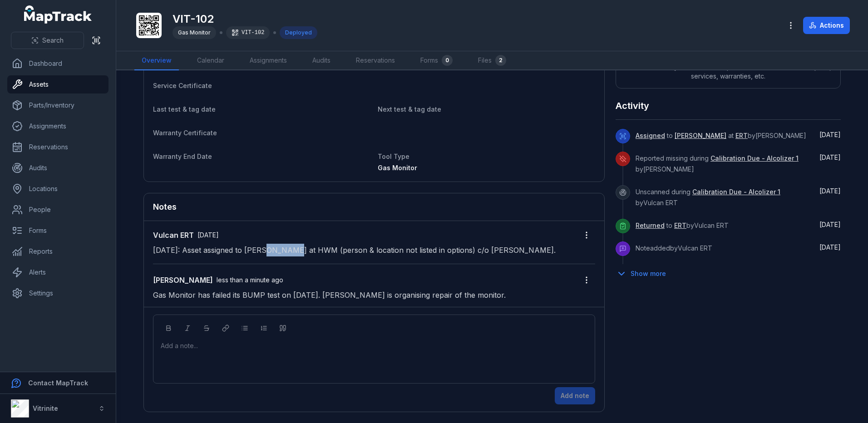 The height and width of the screenshot is (423, 868). Describe the element at coordinates (250, 280) in the screenshot. I see `time: 19/09/2025, 9:07:12 am` at that location.